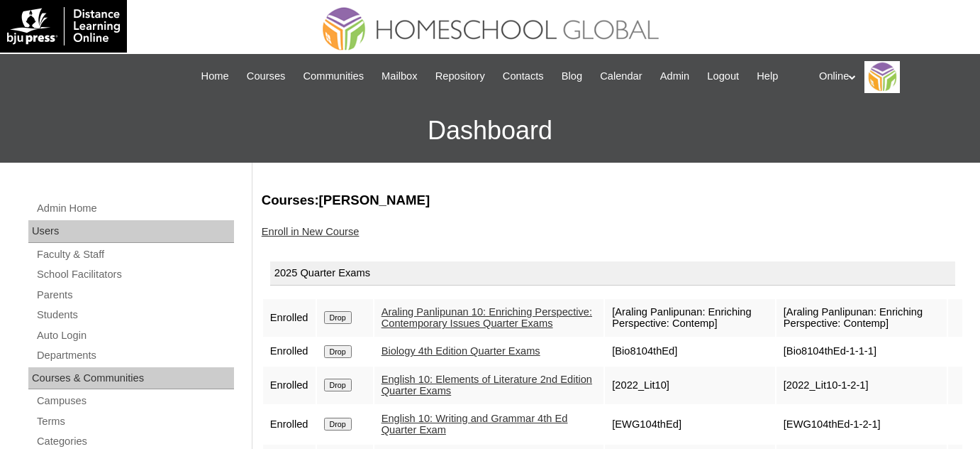 Image resolution: width=980 pixels, height=449 pixels. I want to click on a: Enroll in New Course, so click(310, 231).